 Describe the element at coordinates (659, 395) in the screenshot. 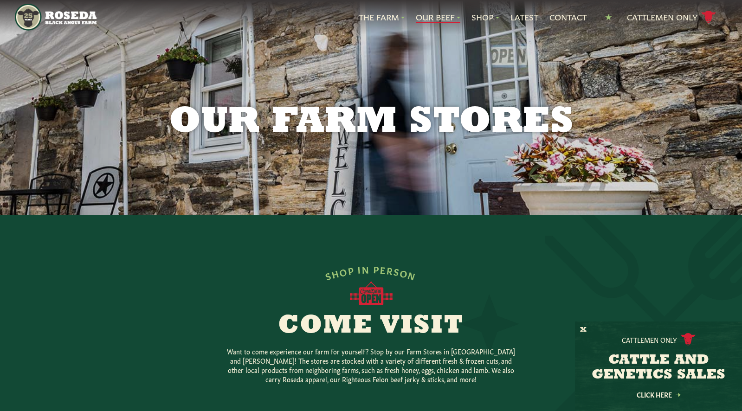

I see `a: Click Here` at that location.